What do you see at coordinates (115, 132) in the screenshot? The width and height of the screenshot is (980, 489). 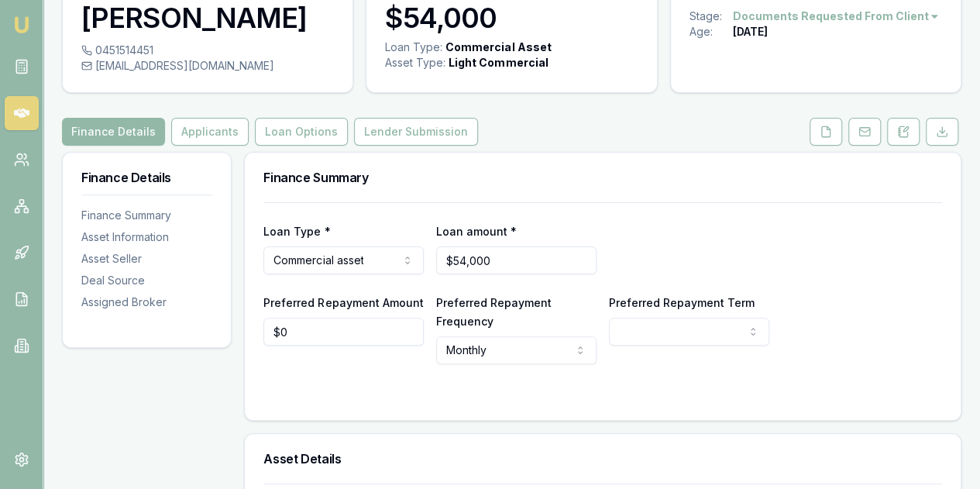 I see `a: Finance Details` at bounding box center [115, 132].